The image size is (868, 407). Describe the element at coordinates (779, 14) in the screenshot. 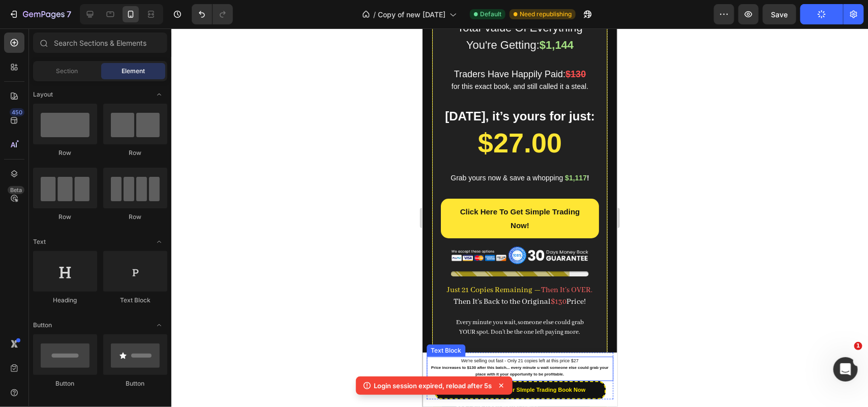

I see `span: Save` at that location.